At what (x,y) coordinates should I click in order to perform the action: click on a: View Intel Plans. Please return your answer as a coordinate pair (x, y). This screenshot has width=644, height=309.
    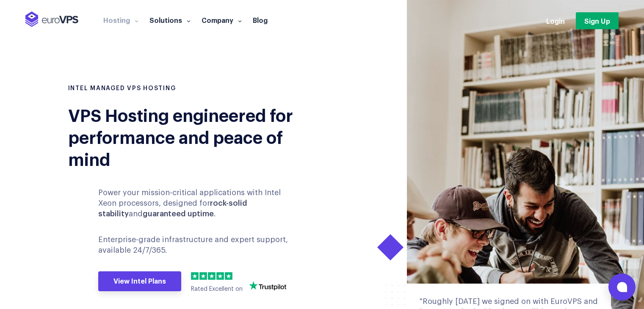
    Looking at the image, I should click on (140, 281).